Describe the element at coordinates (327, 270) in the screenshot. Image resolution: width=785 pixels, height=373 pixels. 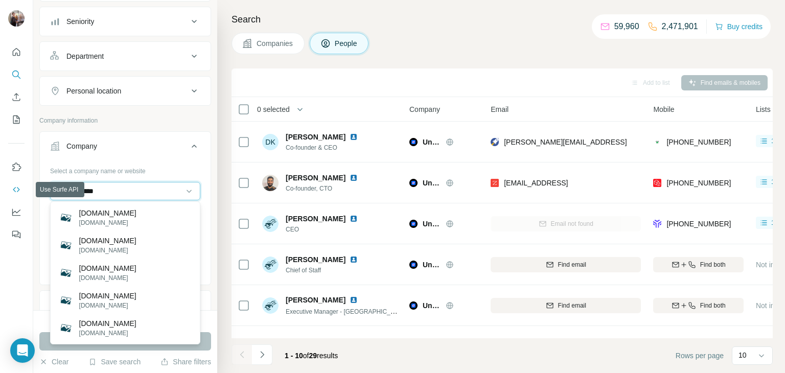
I see `span: Chief of Staff` at that location.